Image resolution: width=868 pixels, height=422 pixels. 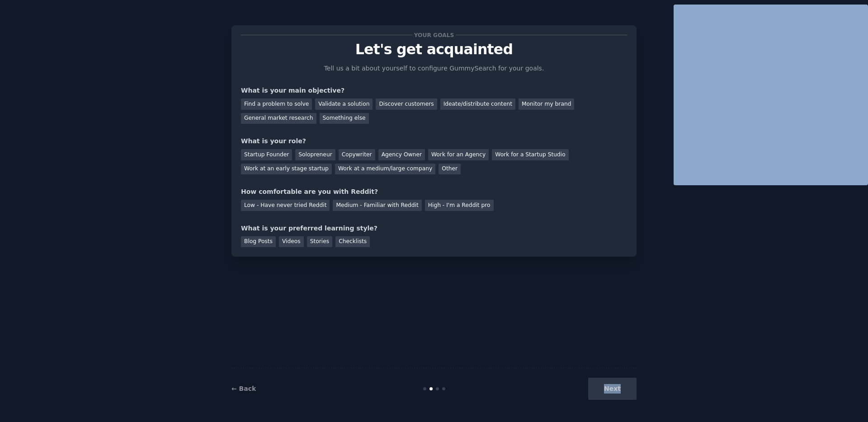 What do you see at coordinates (285, 205) in the screenshot?
I see `div: Low - Have never tried Reddit` at bounding box center [285, 205].